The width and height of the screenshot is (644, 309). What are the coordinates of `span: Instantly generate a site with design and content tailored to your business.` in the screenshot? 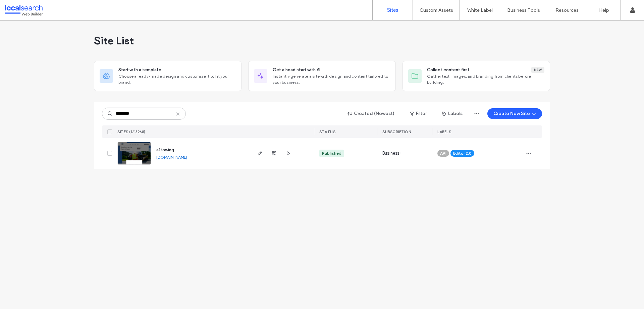 It's located at (332, 79).